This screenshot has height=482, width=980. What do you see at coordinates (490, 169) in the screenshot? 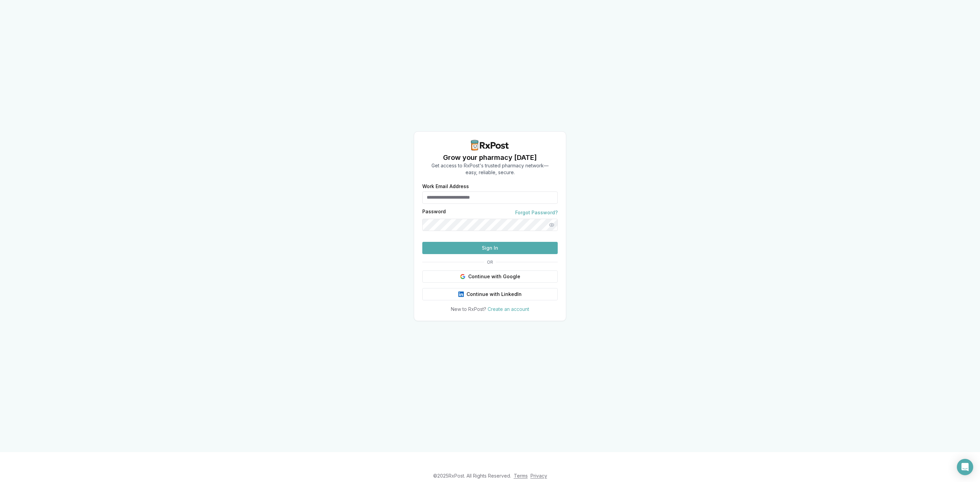
I see `p: Get access to RxPost's trusted pharmacy network— easy, reliable, secure.` at bounding box center [490, 169].